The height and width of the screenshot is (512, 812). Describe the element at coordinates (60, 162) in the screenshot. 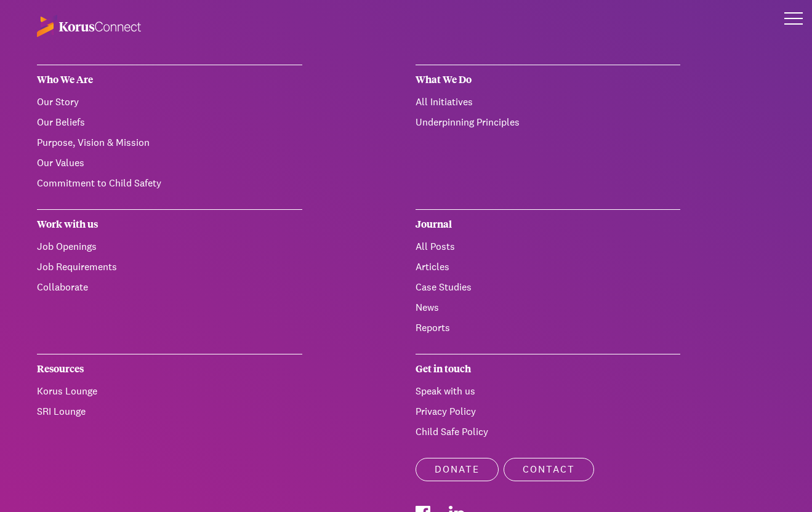

I see `a: Our Values` at that location.